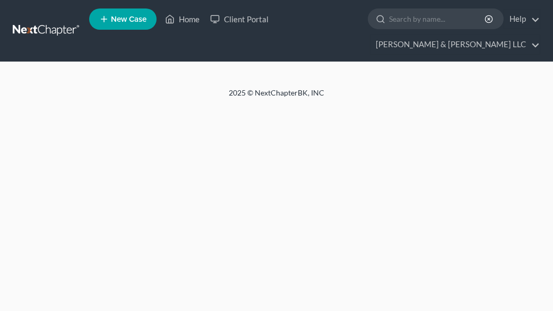  I want to click on a: Help, so click(522, 19).